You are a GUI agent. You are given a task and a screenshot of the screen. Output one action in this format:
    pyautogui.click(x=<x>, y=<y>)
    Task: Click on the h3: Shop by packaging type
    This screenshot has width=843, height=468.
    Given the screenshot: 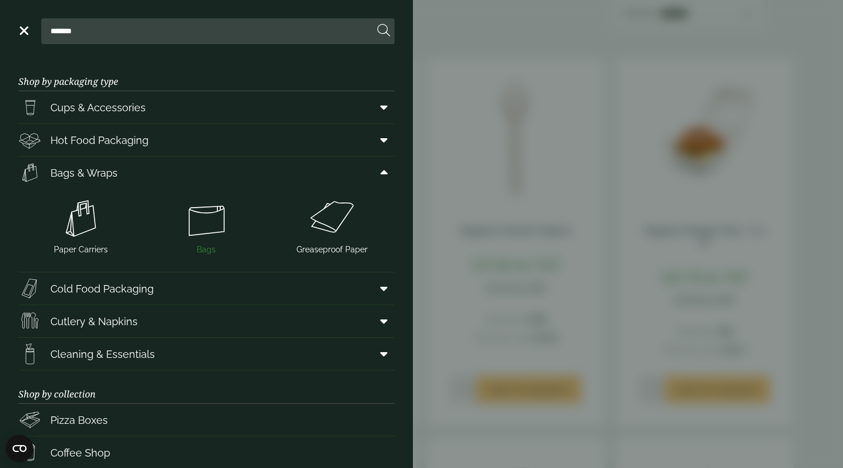 What is the action you would take?
    pyautogui.click(x=206, y=75)
    